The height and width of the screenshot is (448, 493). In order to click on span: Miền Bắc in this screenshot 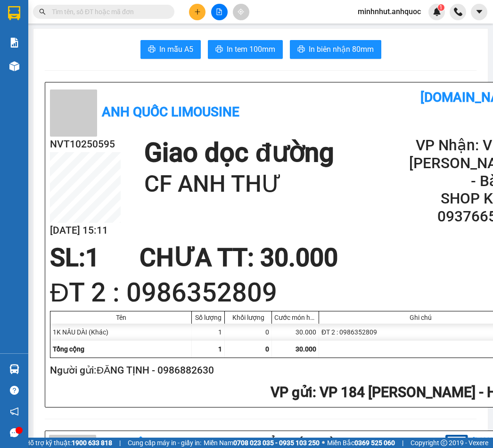, I will do `click(361, 443)`.